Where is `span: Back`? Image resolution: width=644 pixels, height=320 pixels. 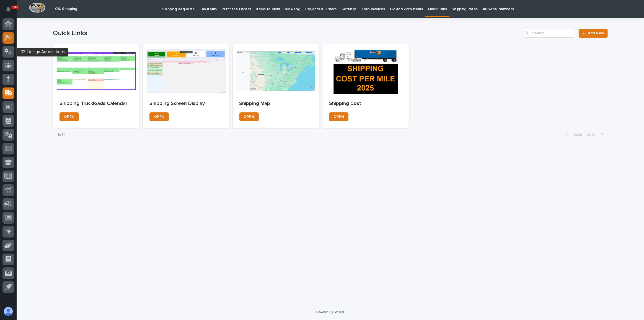
span: Back is located at coordinates (576, 135).